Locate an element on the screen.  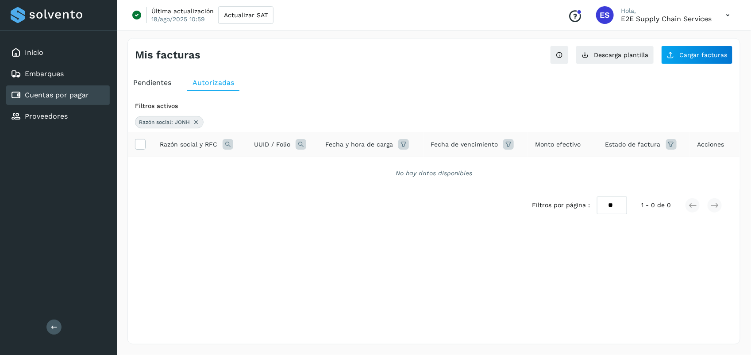
div: Cuentas por pagar is located at coordinates (58, 95).